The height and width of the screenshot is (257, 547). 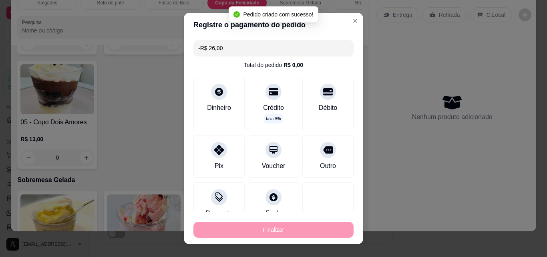 What do you see at coordinates (274, 108) in the screenshot?
I see `div: Crédito` at bounding box center [274, 108].